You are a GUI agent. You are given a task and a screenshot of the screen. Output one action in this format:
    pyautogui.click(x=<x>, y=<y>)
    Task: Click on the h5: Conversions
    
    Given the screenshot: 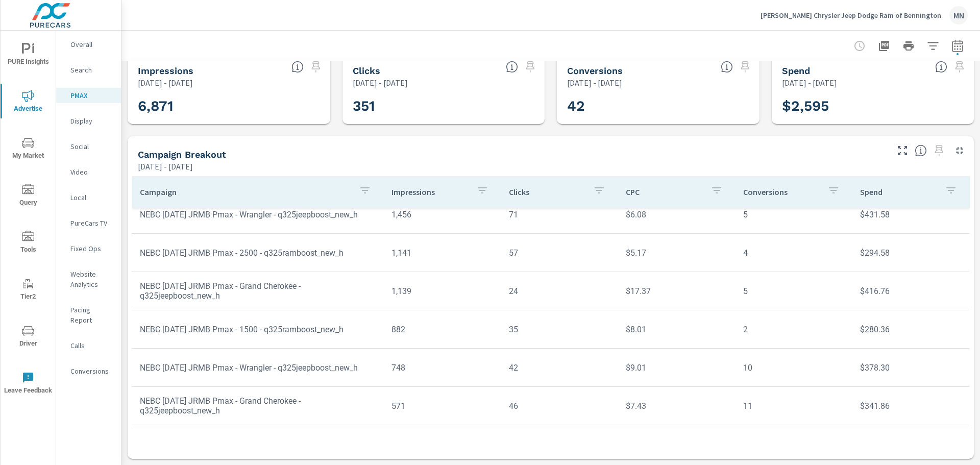 What is the action you would take?
    pyautogui.click(x=594, y=71)
    